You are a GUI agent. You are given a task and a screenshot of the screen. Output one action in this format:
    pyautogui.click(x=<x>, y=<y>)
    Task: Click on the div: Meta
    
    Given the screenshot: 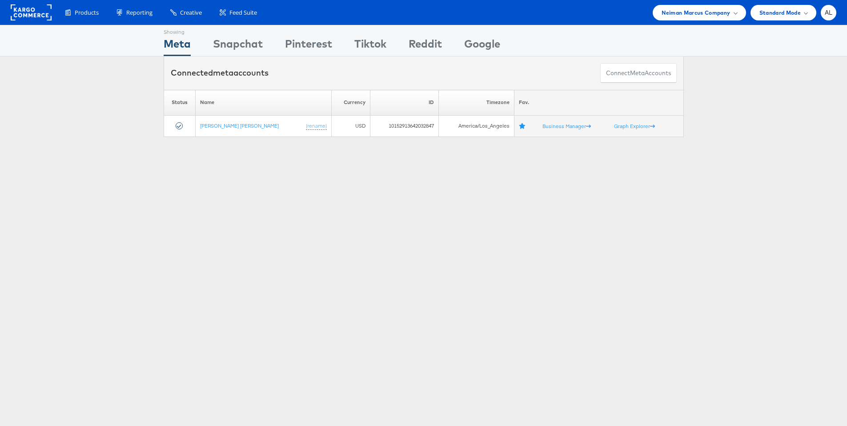 What is the action you would take?
    pyautogui.click(x=177, y=46)
    